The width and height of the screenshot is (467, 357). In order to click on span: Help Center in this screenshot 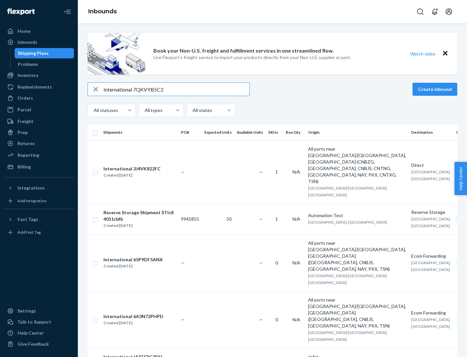, I will do `click(461, 178)`.